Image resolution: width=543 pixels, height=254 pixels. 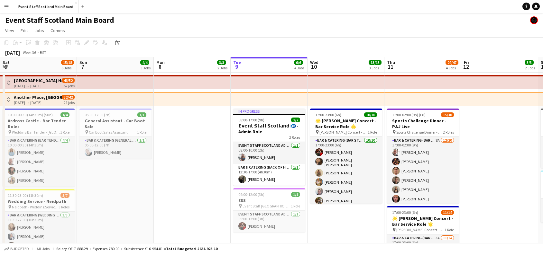 What do you see at coordinates (466, 62) in the screenshot?
I see `span: Fri` at bounding box center [466, 62].